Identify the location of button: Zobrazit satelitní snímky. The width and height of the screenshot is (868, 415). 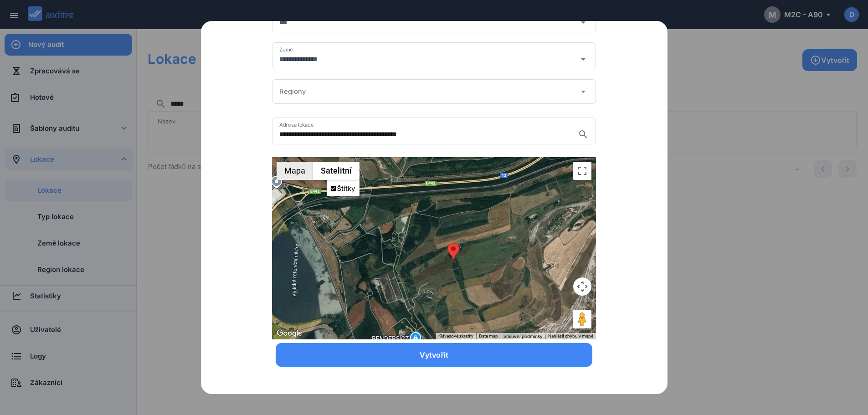
(337, 171).